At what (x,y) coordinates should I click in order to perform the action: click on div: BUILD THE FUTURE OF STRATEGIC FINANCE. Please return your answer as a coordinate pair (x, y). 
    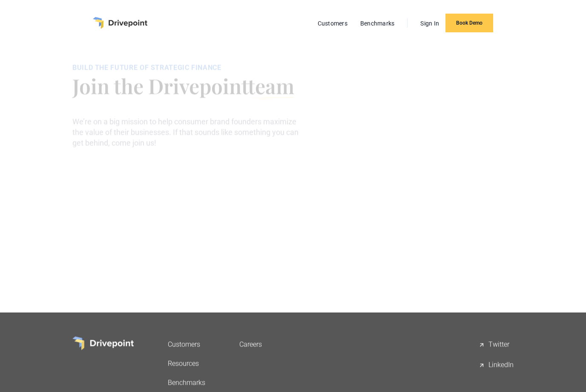
    Looking at the image, I should click on (189, 67).